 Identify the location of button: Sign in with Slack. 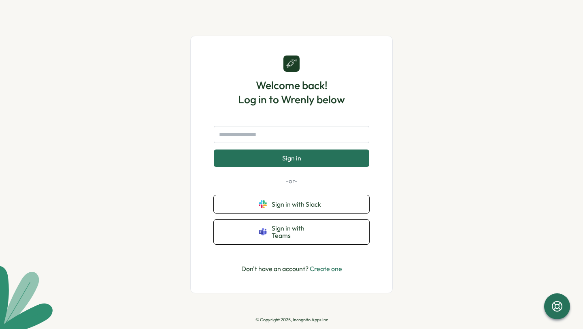
(292, 204).